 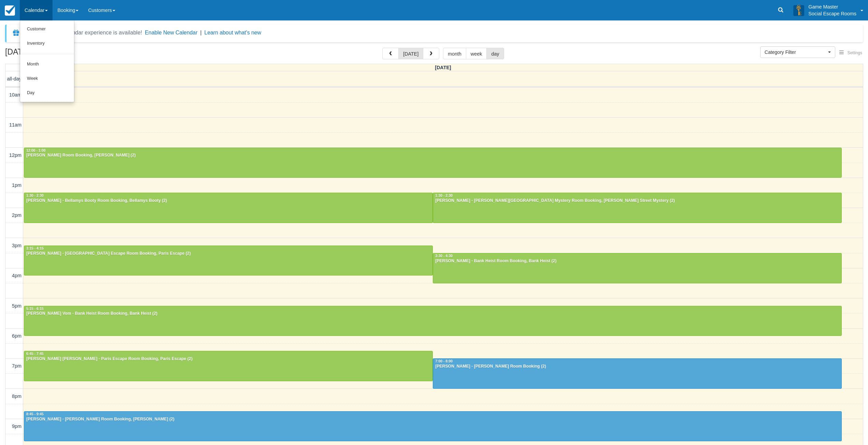 I want to click on span: 3:15 - 4:15, so click(x=34, y=248).